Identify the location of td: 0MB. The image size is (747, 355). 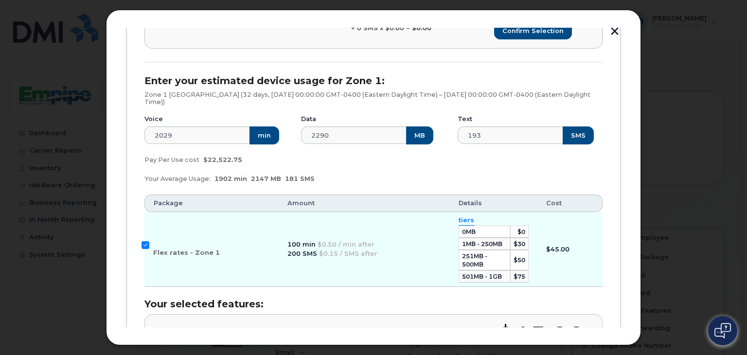
(484, 232).